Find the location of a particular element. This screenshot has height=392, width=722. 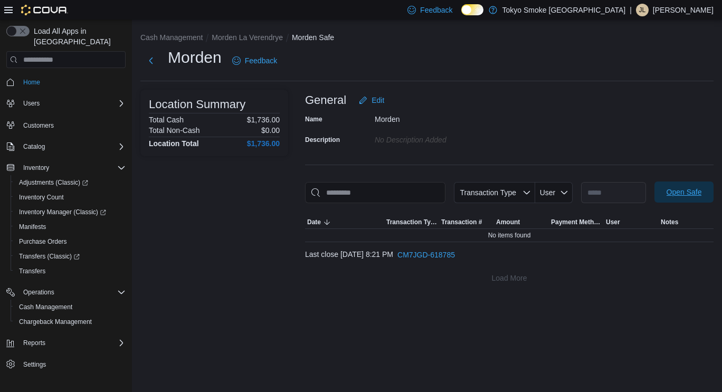

span: JL is located at coordinates (643, 10).